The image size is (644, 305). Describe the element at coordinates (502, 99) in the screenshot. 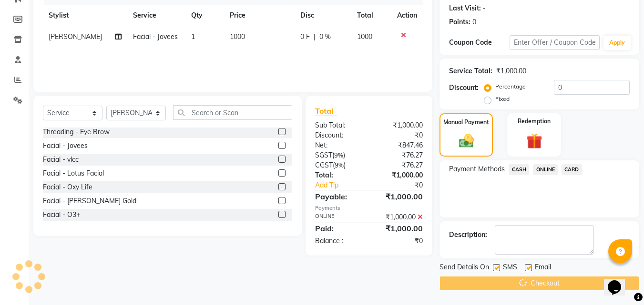

I see `label: Fixed` at that location.